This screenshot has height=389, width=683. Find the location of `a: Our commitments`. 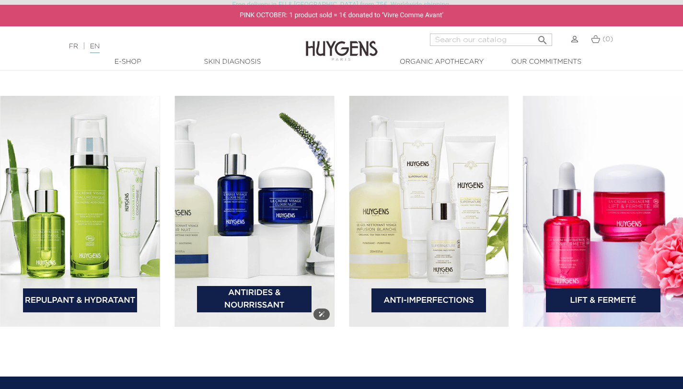

a: Our commitments is located at coordinates (547, 62).